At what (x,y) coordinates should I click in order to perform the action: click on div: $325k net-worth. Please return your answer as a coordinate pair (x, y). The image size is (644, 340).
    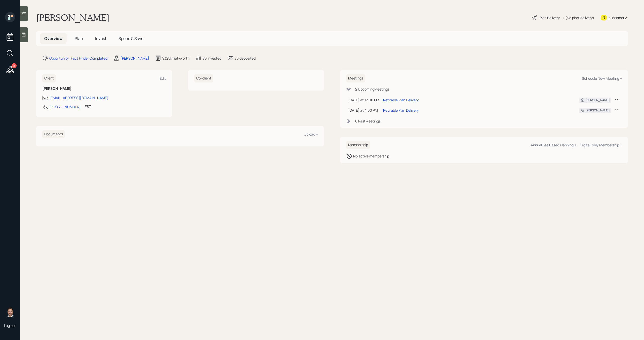
    Looking at the image, I should click on (176, 58).